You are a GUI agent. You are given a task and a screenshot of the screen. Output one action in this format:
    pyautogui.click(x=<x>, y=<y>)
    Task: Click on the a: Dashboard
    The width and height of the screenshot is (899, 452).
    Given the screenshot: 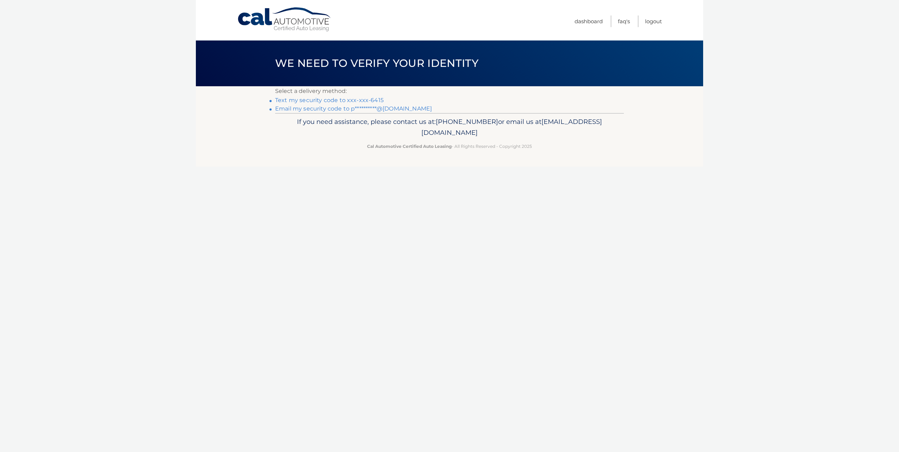 What is the action you would take?
    pyautogui.click(x=589, y=21)
    